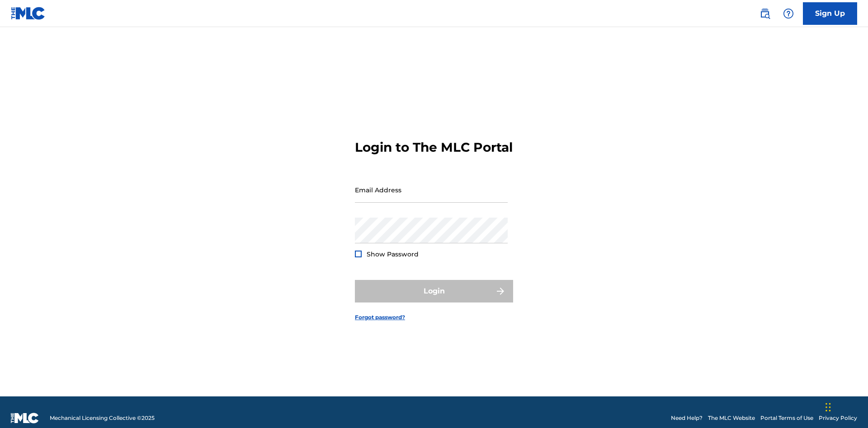 The height and width of the screenshot is (428, 868). Describe the element at coordinates (392, 254) in the screenshot. I see `span: Show Password` at that location.